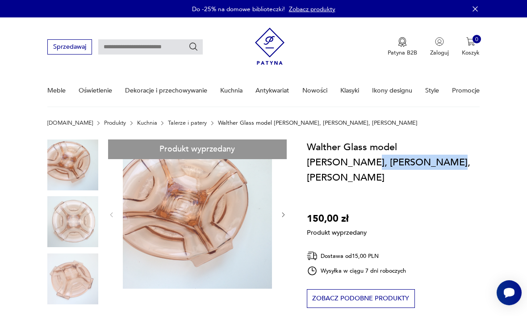  I want to click on button: Szukaj, so click(193, 47).